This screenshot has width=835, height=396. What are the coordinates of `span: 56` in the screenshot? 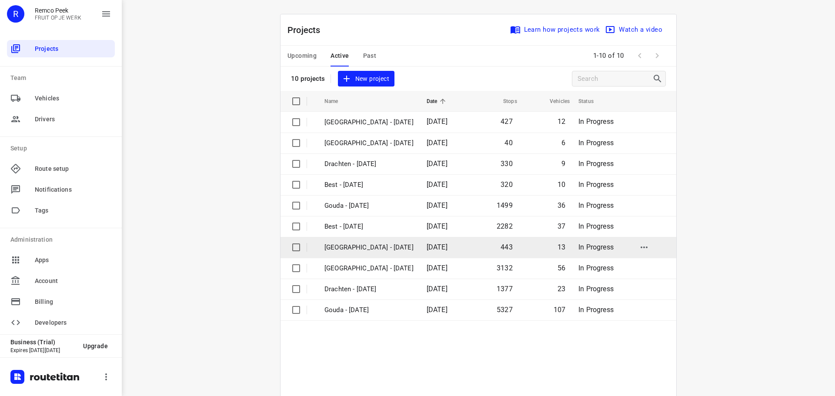 It's located at (561, 268).